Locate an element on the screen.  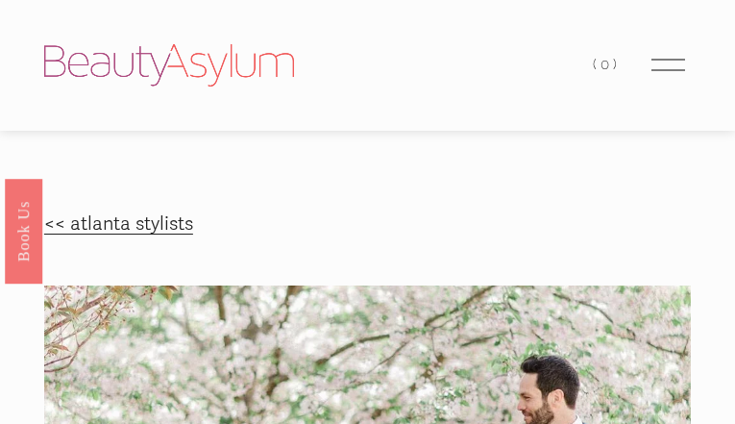
a: Book Us is located at coordinates (23, 230).